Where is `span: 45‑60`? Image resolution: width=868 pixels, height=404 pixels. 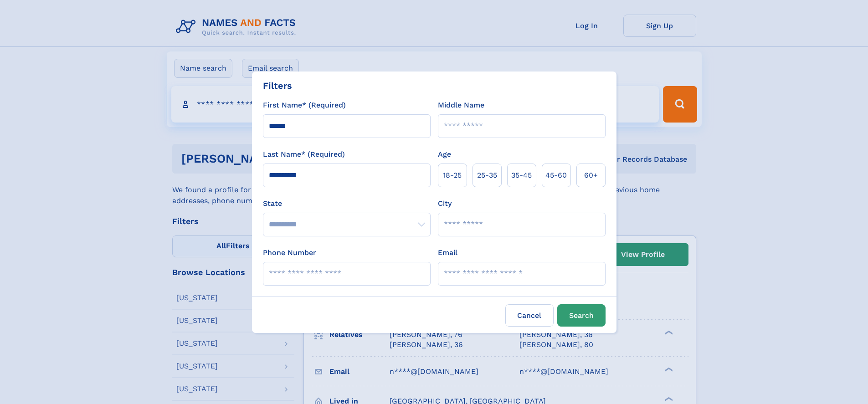
span: 45‑60 is located at coordinates (556, 176).